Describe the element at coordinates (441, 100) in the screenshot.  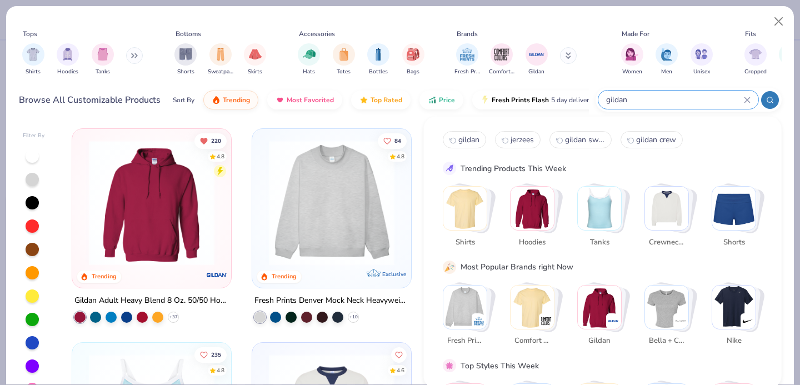
I see `button: Price` at that location.